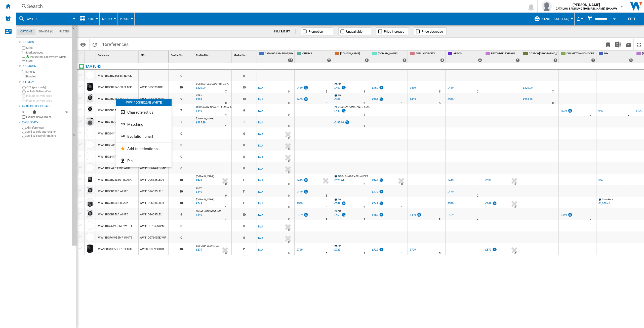 This screenshot has width=644, height=328. I want to click on span: Pin, so click(130, 161).